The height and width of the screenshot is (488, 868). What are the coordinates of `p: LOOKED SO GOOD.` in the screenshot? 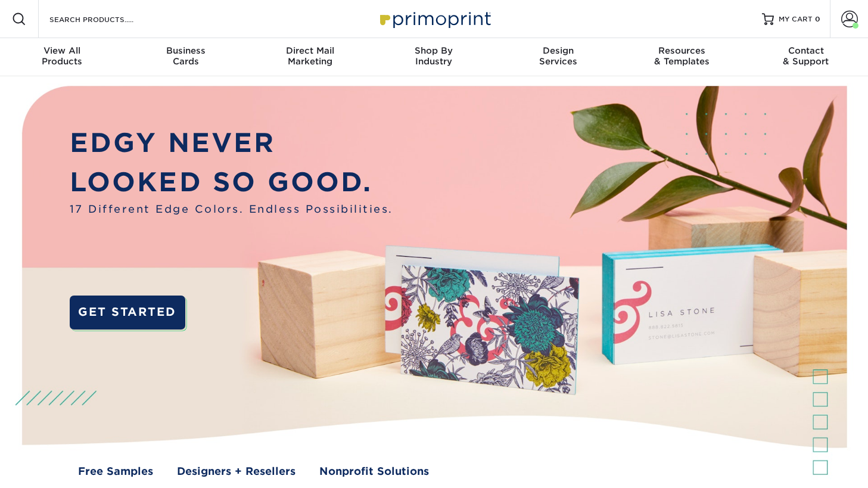 It's located at (231, 182).